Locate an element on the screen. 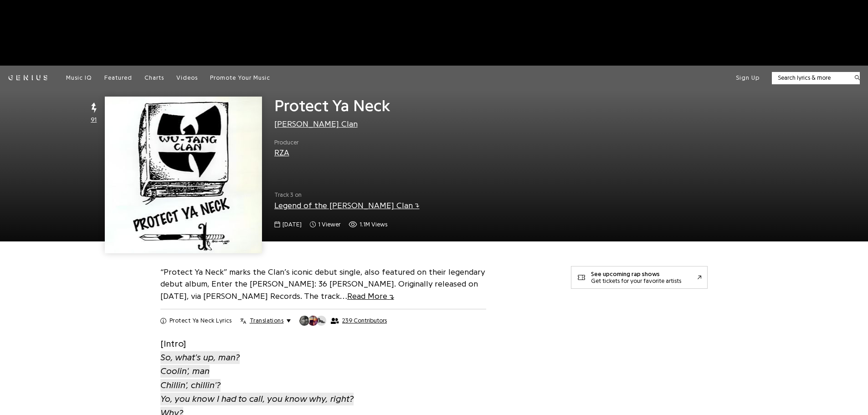  span: Producer is located at coordinates (286, 143).